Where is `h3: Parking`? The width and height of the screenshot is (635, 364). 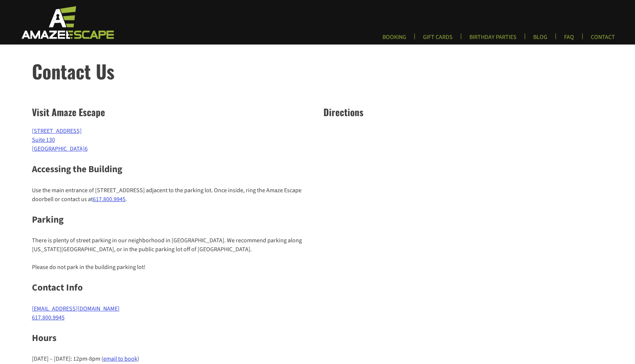
h3: Parking is located at coordinates (172, 220).